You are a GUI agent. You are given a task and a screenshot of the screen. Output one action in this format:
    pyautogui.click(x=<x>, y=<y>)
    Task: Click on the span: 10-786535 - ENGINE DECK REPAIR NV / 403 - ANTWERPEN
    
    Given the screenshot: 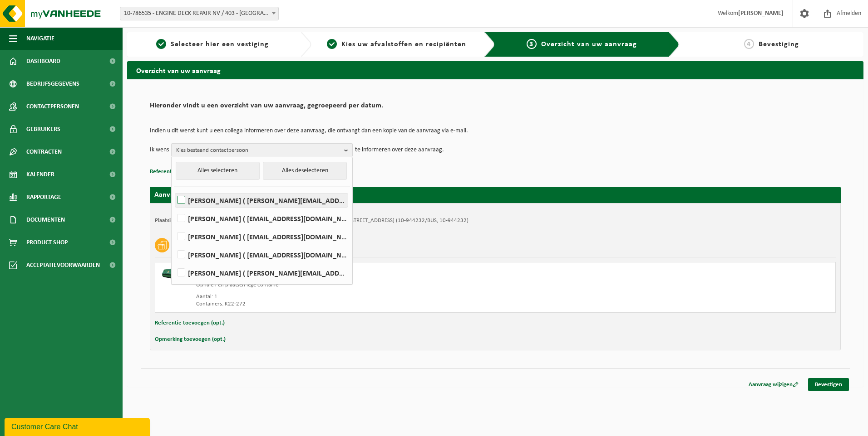 What is the action you would take?
    pyautogui.click(x=199, y=14)
    